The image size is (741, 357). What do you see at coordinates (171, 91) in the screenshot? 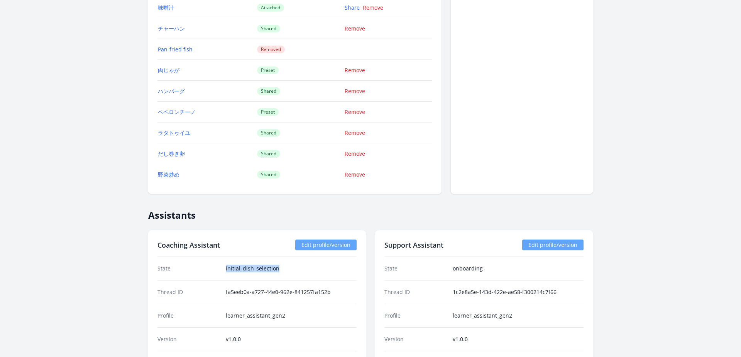
I see `a: ハンバーグ` at bounding box center [171, 91].